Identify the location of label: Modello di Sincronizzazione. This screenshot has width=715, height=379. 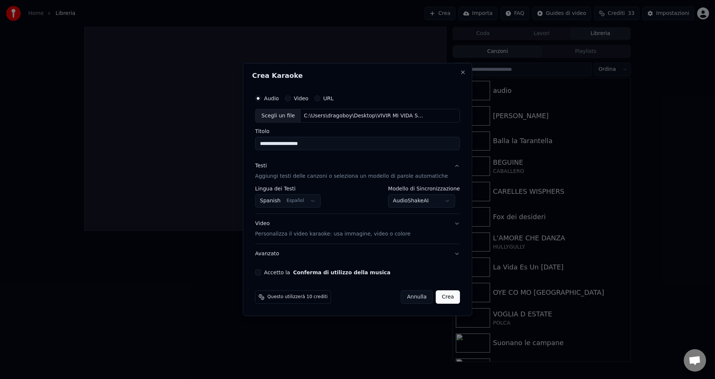
(424, 189).